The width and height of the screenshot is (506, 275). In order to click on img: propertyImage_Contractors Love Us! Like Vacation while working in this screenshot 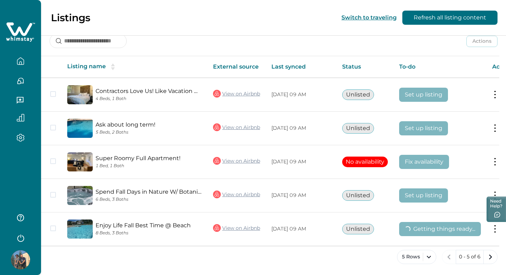, I will do `click(80, 95)`.